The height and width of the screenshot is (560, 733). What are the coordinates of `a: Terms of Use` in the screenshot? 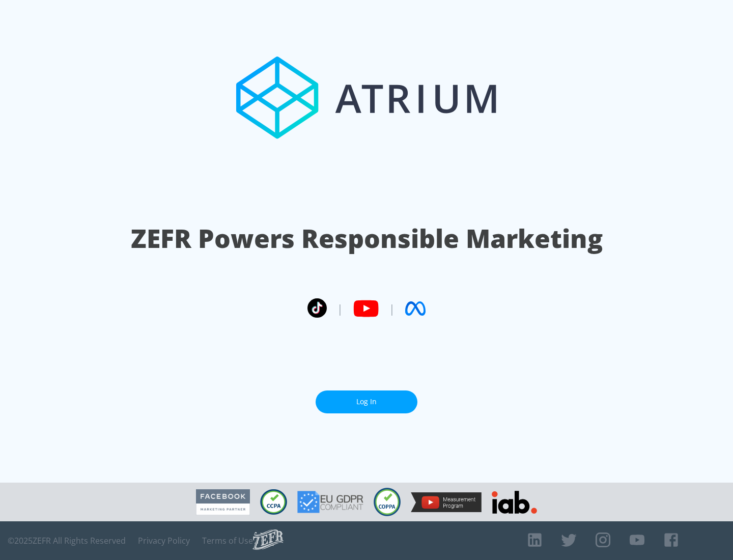 It's located at (227, 540).